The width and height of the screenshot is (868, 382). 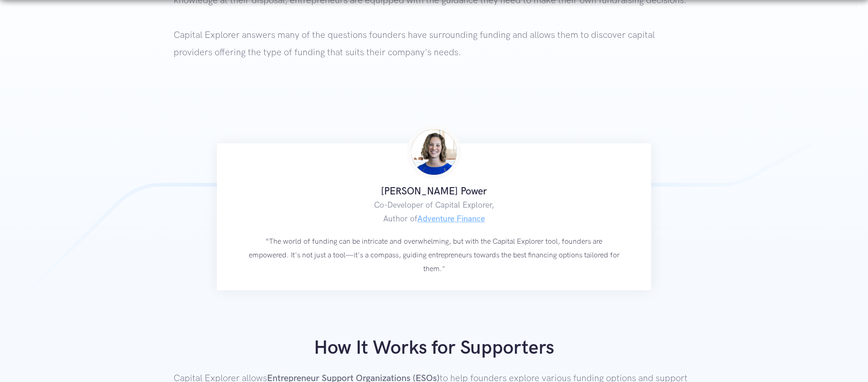 What do you see at coordinates (451, 219) in the screenshot?
I see `a: Adventure Finance` at bounding box center [451, 219].